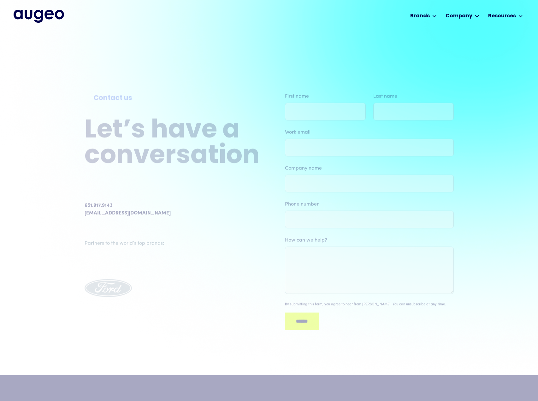 The height and width of the screenshot is (401, 538). Describe the element at coordinates (459, 16) in the screenshot. I see `div: Company` at that location.